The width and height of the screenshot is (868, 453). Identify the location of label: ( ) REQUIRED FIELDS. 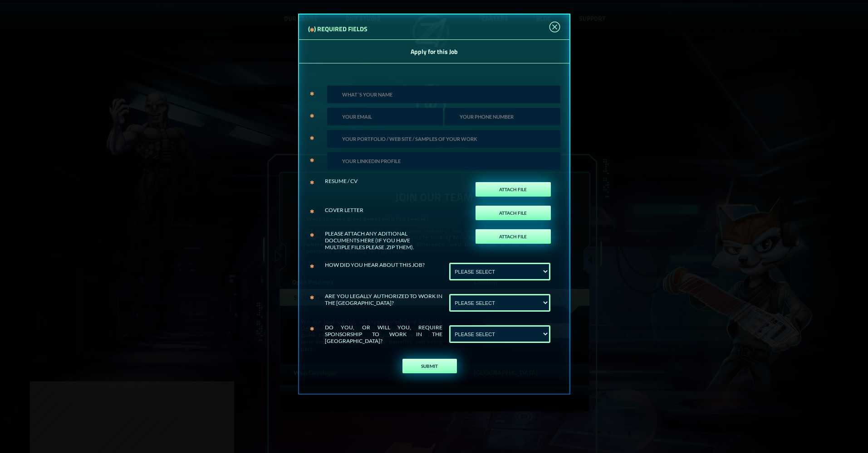
(337, 28).